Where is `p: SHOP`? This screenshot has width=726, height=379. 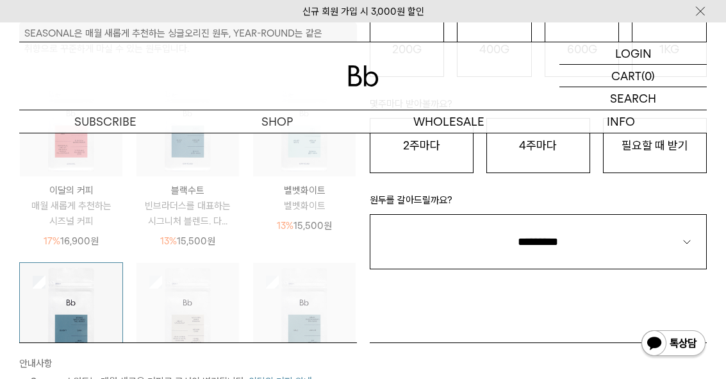
p: SHOP is located at coordinates (277, 121).